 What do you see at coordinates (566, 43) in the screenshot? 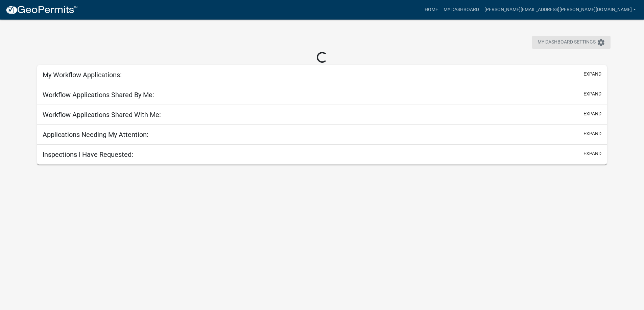
I see `span: My Dashboard Settings` at bounding box center [566, 43].